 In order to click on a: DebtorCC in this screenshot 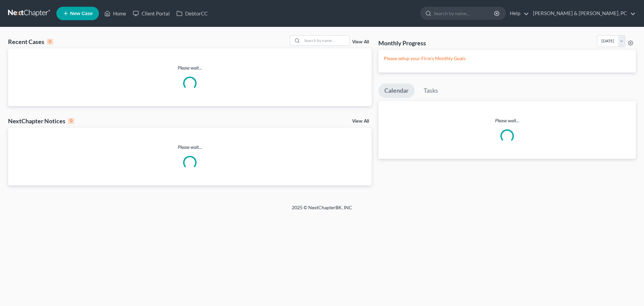, I will do `click(192, 14)`.